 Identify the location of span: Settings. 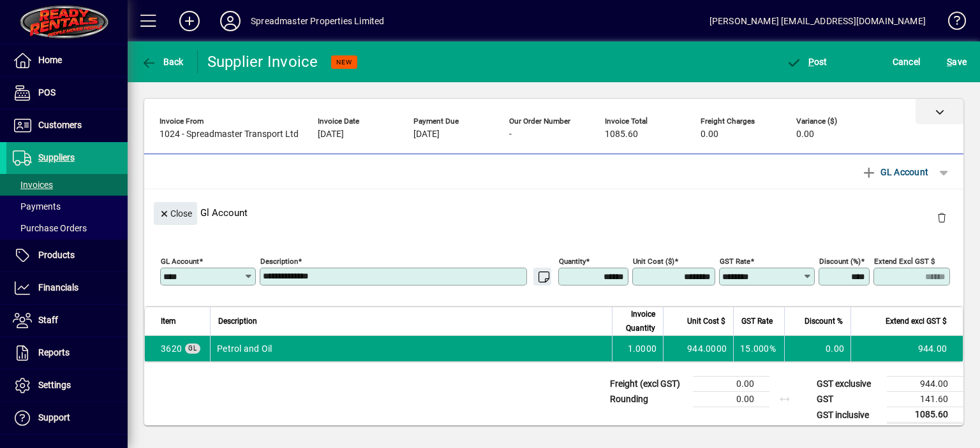
(54, 385).